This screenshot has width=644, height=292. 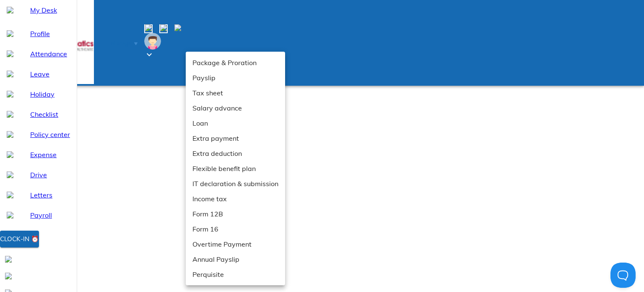 I want to click on li: Tax sheet, so click(x=235, y=93).